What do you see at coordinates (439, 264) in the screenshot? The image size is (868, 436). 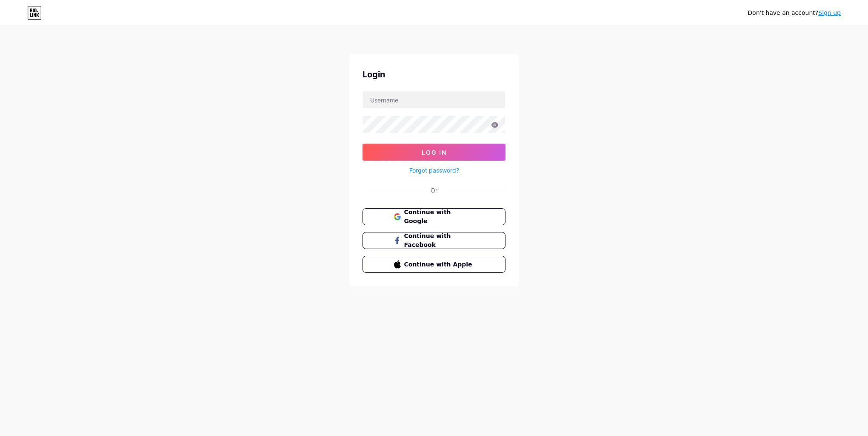 I see `span: Continue with Apple` at bounding box center [439, 264].